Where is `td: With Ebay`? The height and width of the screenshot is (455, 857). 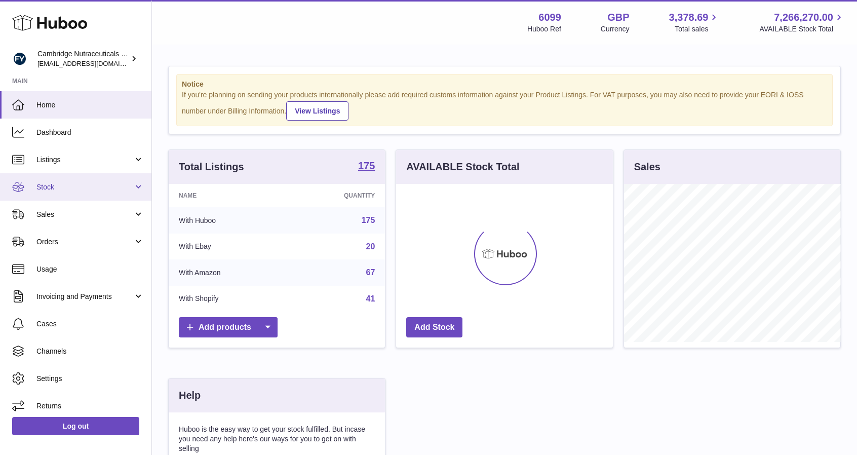
td: With Ebay is located at coordinates (228, 247).